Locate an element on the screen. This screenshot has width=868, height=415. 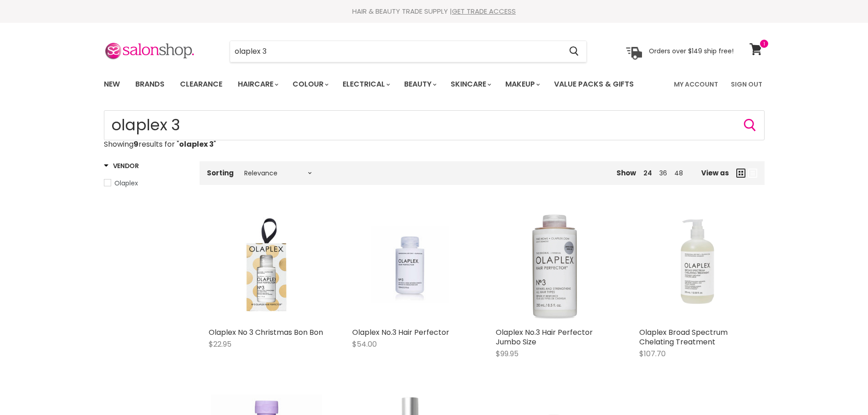
img: Olaplex Broad Spectrum Chelating Treatment is located at coordinates (697, 264).